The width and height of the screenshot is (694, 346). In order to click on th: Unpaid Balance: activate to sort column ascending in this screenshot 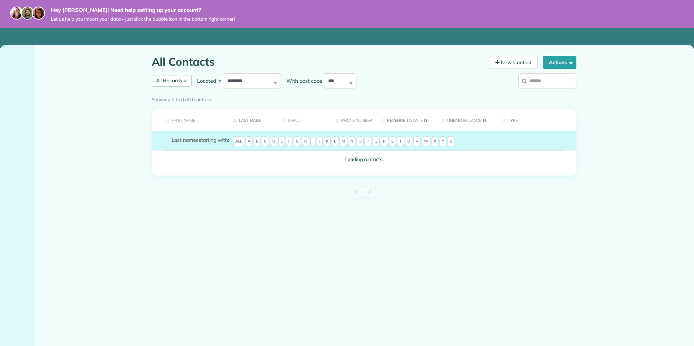, I will do `click(466, 120)`.